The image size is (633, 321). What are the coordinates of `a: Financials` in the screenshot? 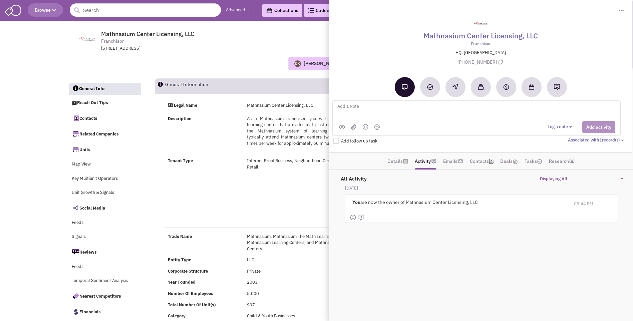 It's located at (105, 312).